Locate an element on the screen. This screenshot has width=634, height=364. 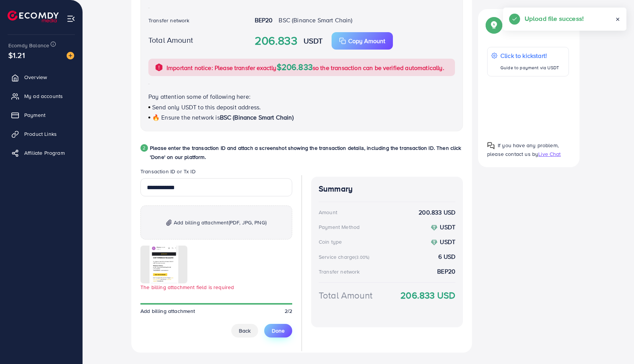
h5: Upload file success! is located at coordinates (554, 19).